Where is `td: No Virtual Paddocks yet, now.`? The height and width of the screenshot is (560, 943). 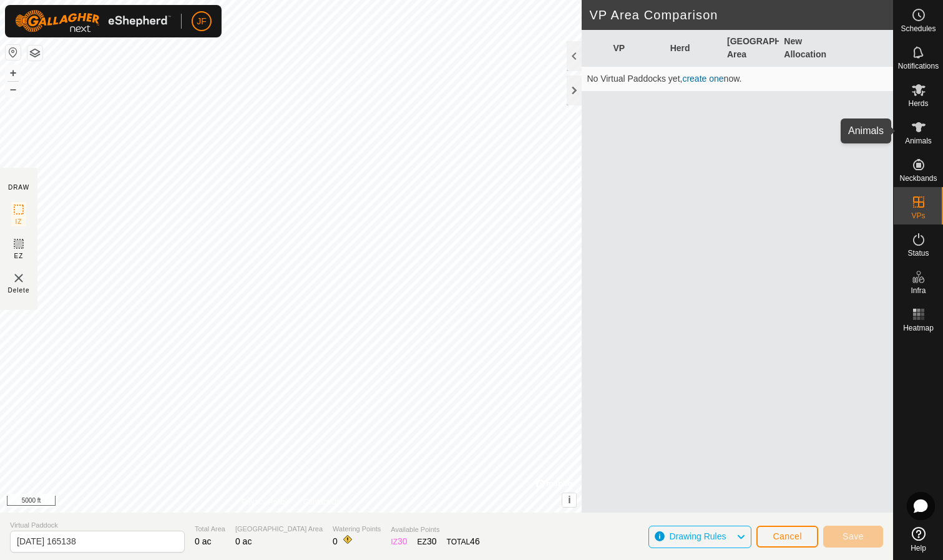 td: No Virtual Paddocks yet, now. is located at coordinates (737, 79).